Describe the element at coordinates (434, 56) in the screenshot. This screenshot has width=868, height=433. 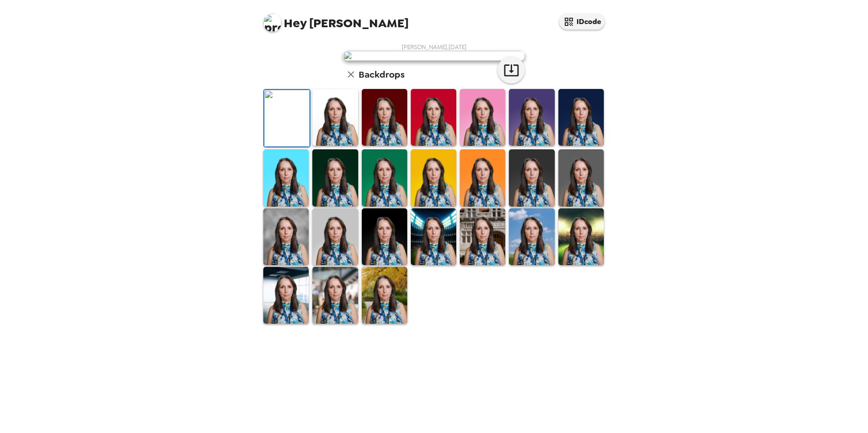
I see `img: user` at that location.